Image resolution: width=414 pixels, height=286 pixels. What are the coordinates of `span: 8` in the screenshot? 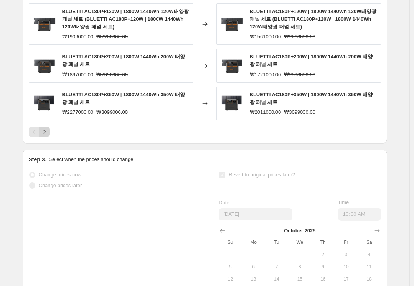 It's located at (300, 267).